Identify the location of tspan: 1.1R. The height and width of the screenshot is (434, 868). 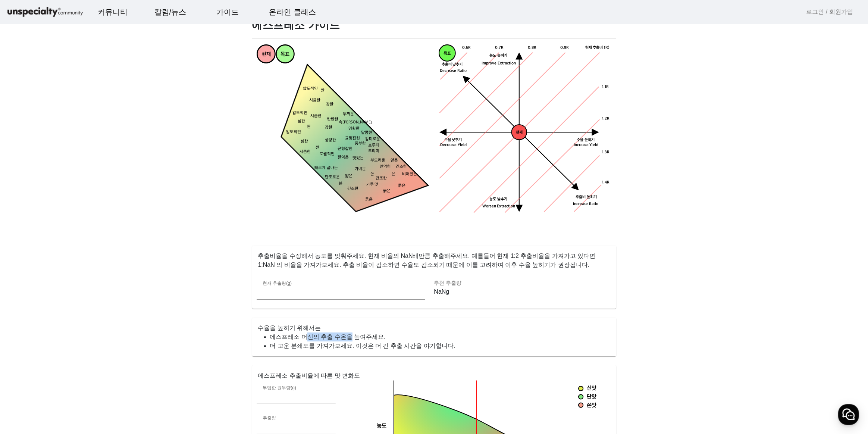
(605, 87).